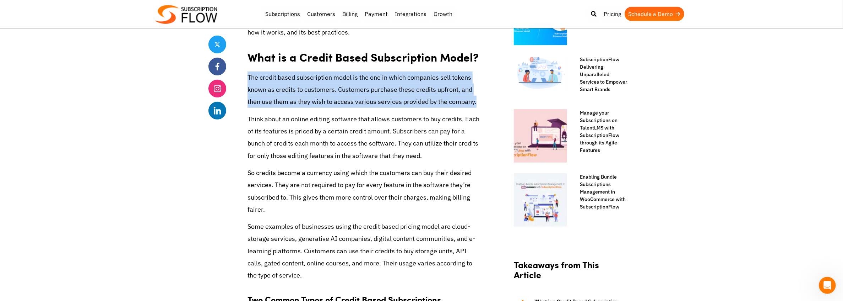 This screenshot has width=843, height=301. What do you see at coordinates (600, 191) in the screenshot?
I see `a: Enabling Bundle Subscriptions Management in WooCommerce with SubscriptionFlow` at bounding box center [600, 191].